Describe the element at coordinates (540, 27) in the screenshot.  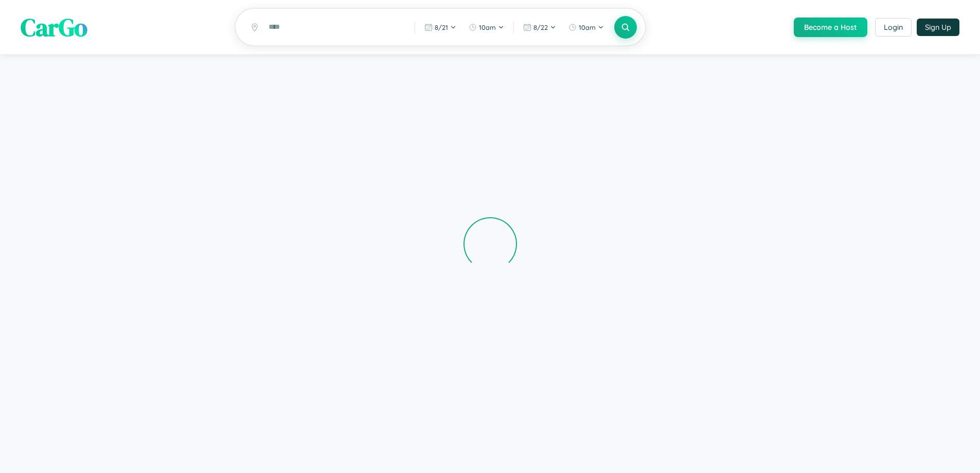
I see `span: 8 / 22` at that location.